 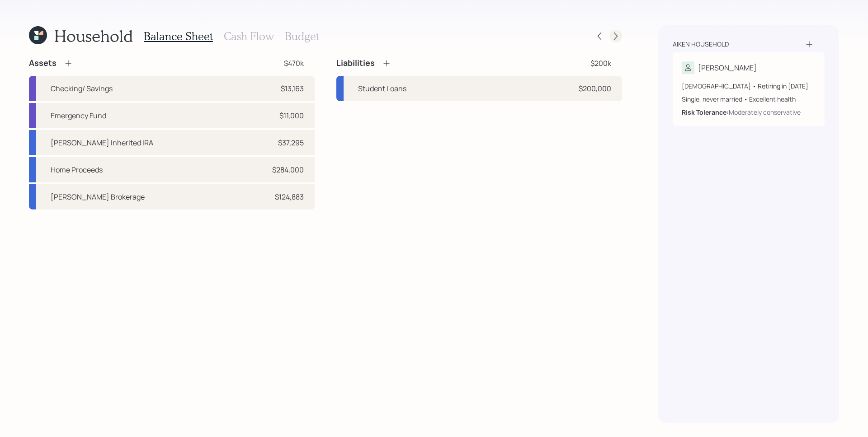 I want to click on h4: Liabilities, so click(x=355, y=63).